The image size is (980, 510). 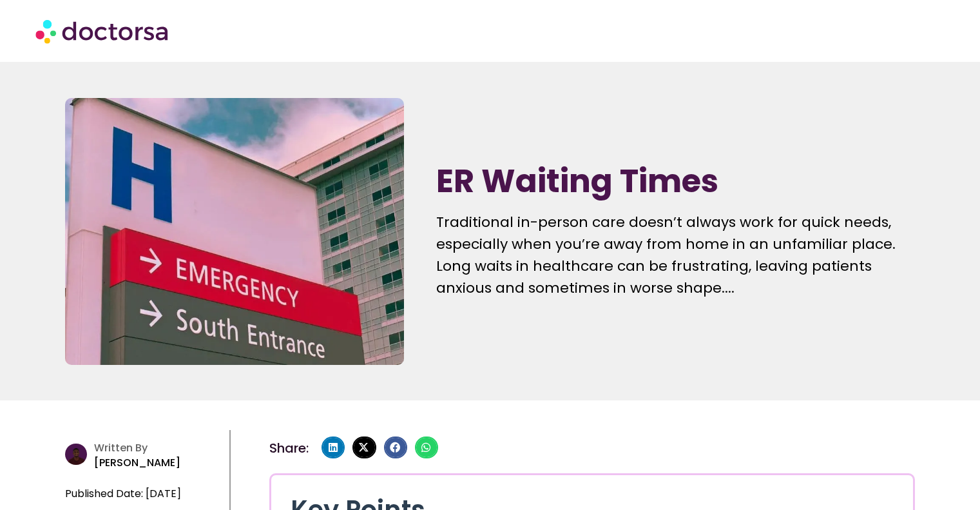 I want to click on img: author, so click(x=76, y=454).